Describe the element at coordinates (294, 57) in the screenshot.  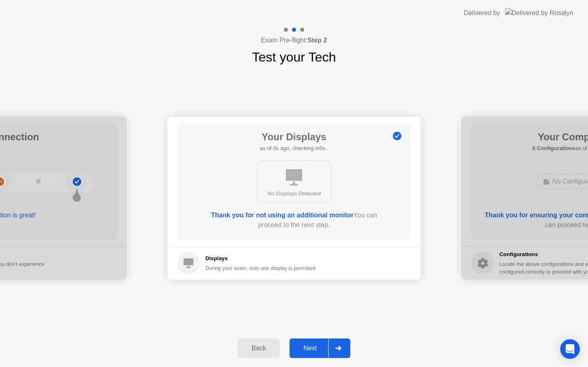
I see `h1: Test your Tech` at that location.